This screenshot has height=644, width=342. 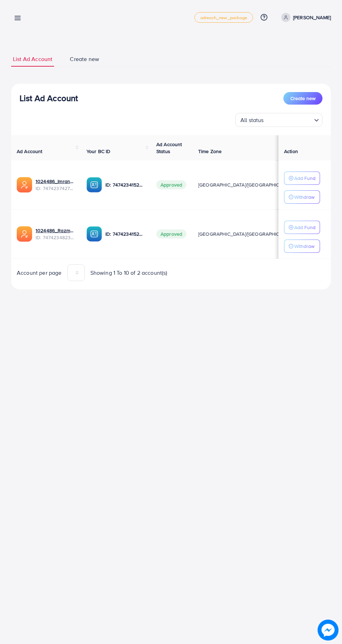 I want to click on span: ID: 7474237427478233089, so click(x=56, y=188).